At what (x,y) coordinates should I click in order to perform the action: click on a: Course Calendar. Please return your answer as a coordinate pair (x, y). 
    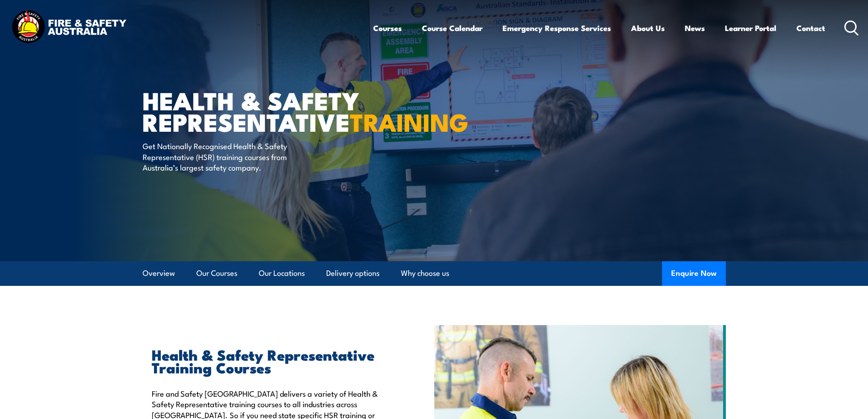
    Looking at the image, I should click on (452, 28).